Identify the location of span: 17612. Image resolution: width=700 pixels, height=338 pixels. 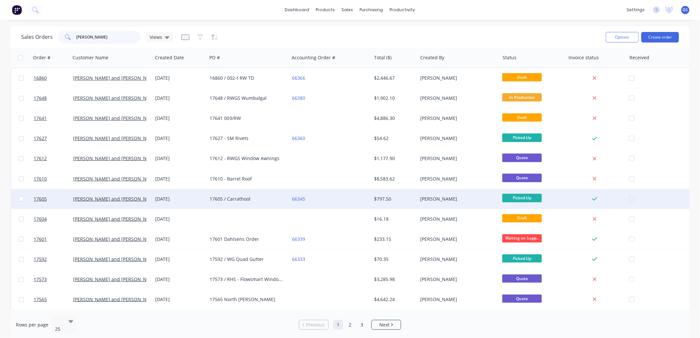
(40, 158).